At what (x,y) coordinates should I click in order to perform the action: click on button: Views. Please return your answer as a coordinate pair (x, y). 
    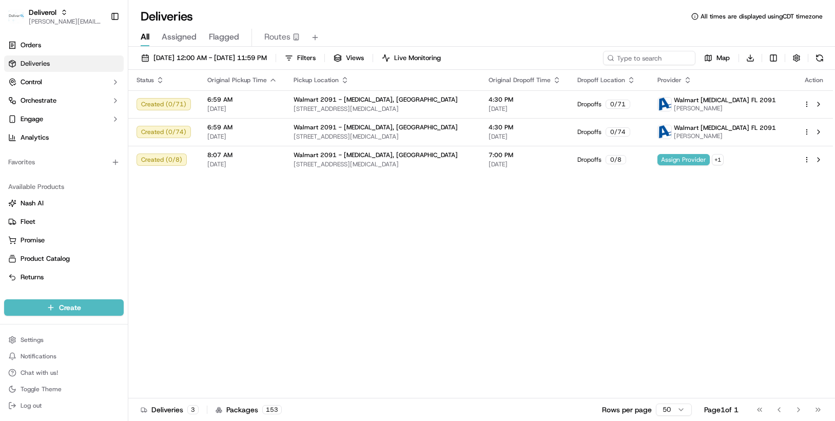
    Looking at the image, I should click on (348, 58).